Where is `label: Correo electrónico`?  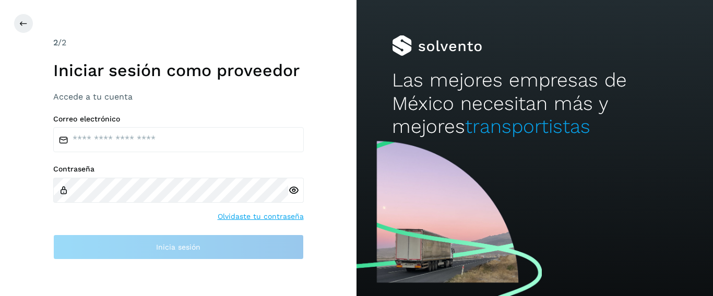 label: Correo electrónico is located at coordinates (178, 119).